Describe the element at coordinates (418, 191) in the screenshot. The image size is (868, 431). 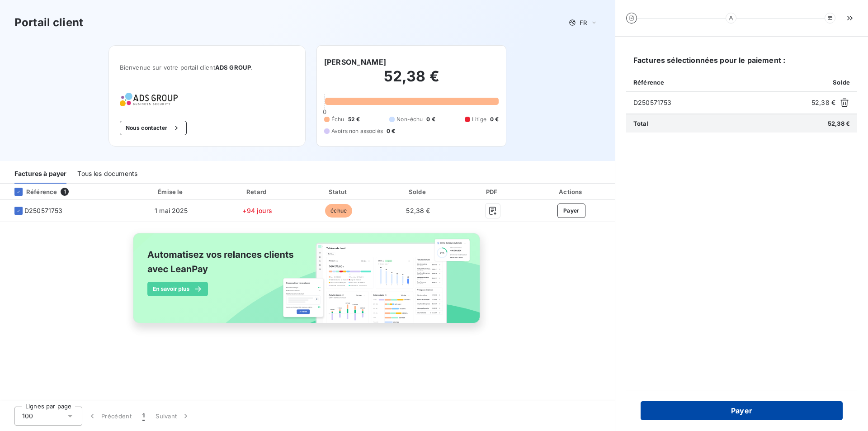
I see `div: Solde` at that location.